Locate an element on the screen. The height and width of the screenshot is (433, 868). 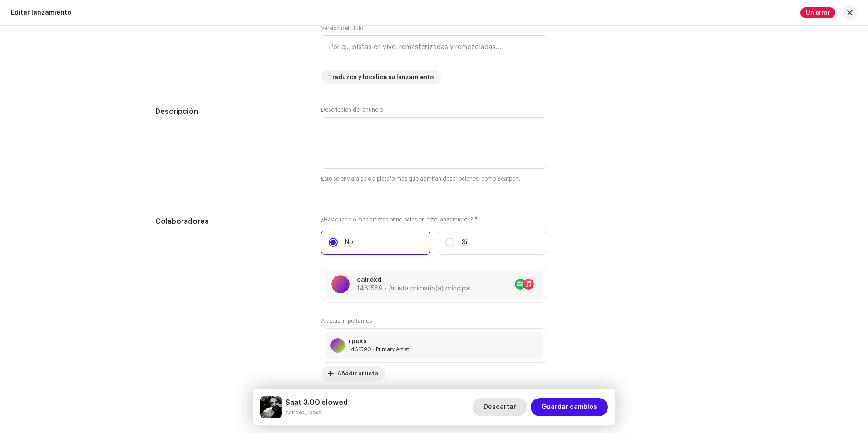
label: Artistas importantes is located at coordinates (346, 321).